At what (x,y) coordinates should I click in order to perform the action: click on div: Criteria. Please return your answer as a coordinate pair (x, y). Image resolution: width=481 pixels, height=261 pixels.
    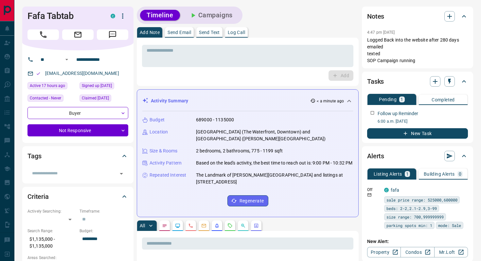
    Looking at the image, I should click on (78, 197).